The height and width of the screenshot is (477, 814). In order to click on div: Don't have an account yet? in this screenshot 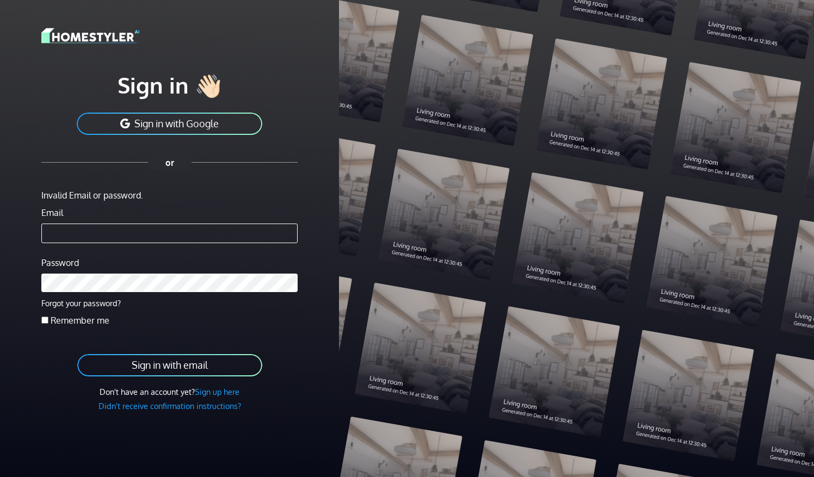, I will do `click(169, 393)`.